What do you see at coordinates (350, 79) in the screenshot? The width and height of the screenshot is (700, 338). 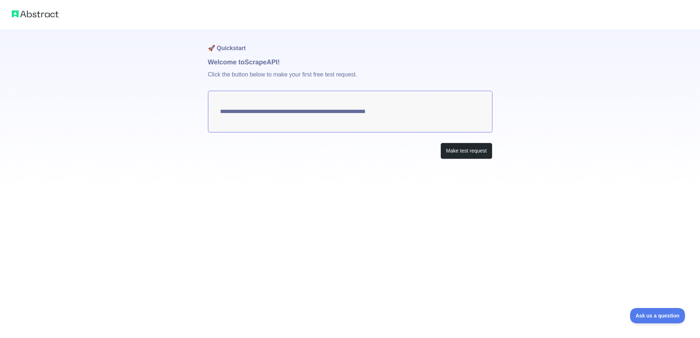 I see `p: Click the button below to make your first free test request.` at bounding box center [350, 79].